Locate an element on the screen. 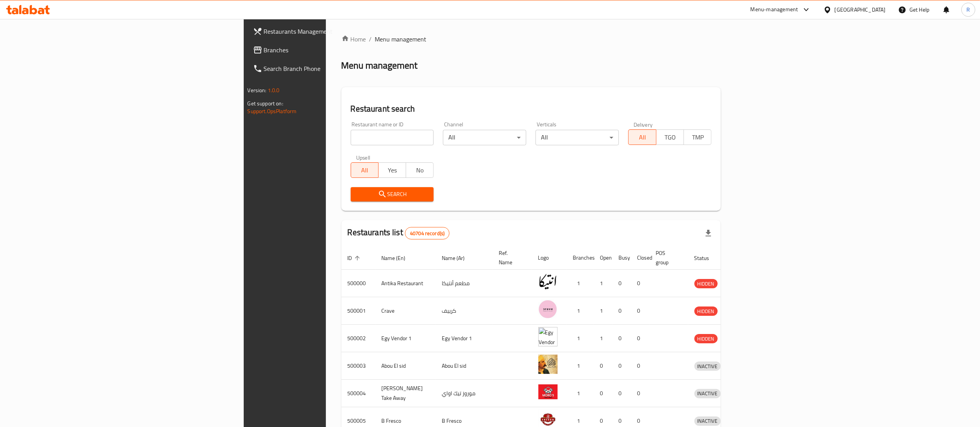 Image resolution: width=980 pixels, height=427 pixels. a: Search Branch Phone is located at coordinates (327, 69).